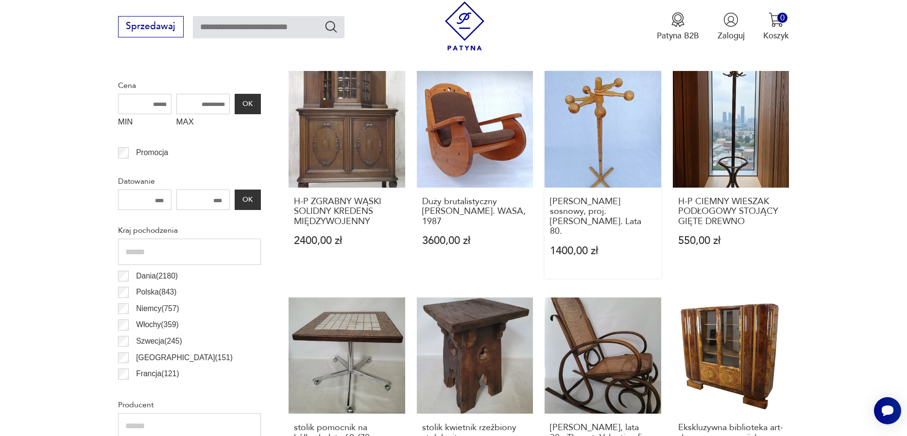 The height and width of the screenshot is (436, 907). Describe the element at coordinates (776, 27) in the screenshot. I see `button: 0Koszyk` at that location.